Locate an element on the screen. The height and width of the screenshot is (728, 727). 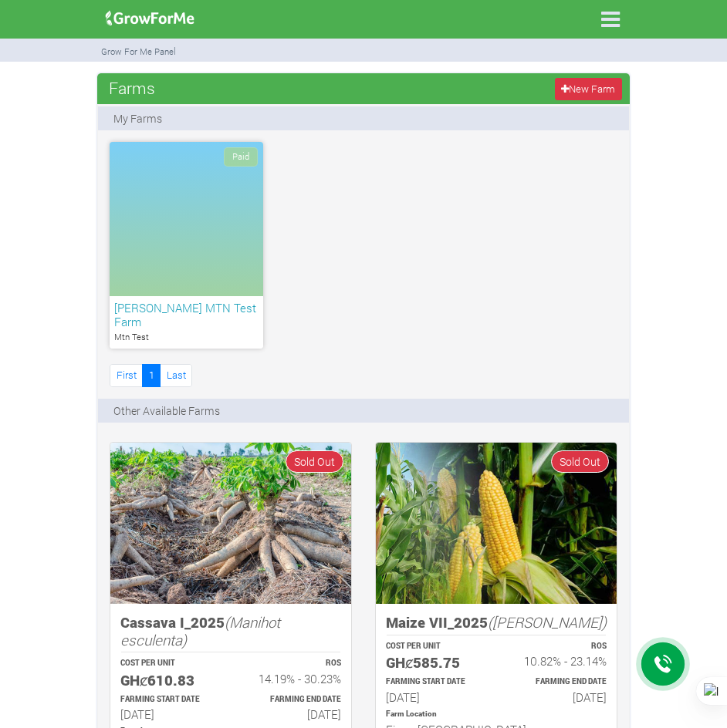
a: New Farm is located at coordinates (588, 89).